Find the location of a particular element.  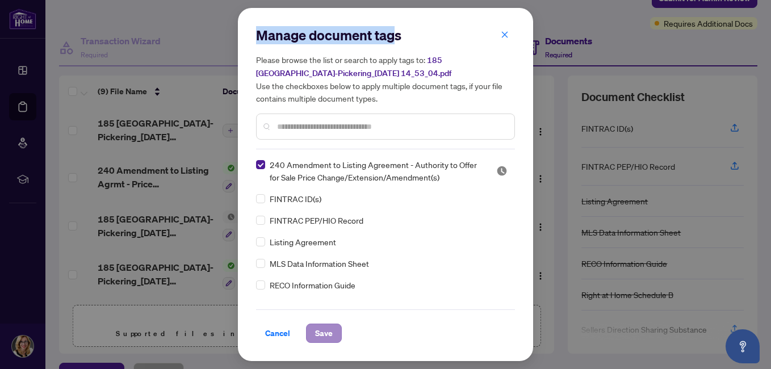

span: FINTRAC ID(s) is located at coordinates (295, 199).